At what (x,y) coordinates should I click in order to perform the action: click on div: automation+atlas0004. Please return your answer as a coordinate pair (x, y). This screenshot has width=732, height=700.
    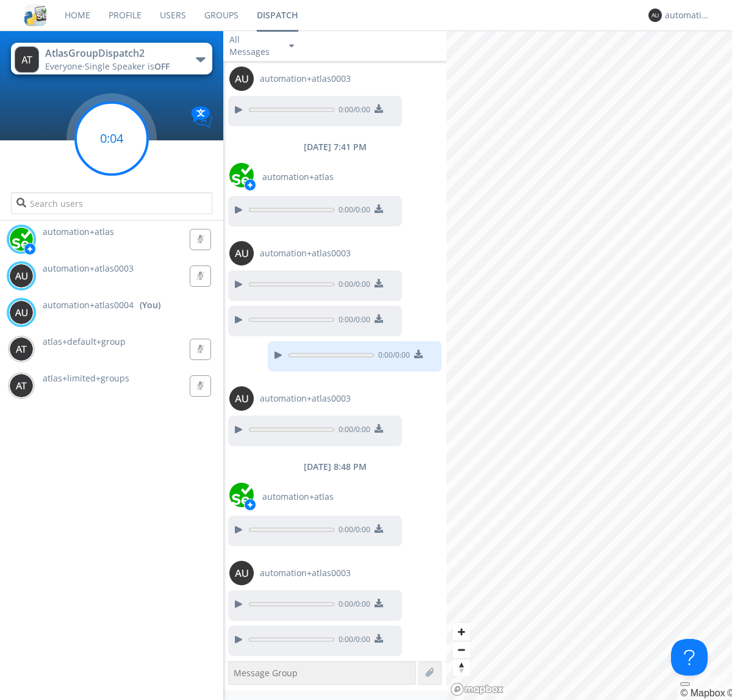
    Looking at the image, I should click on (688, 15).